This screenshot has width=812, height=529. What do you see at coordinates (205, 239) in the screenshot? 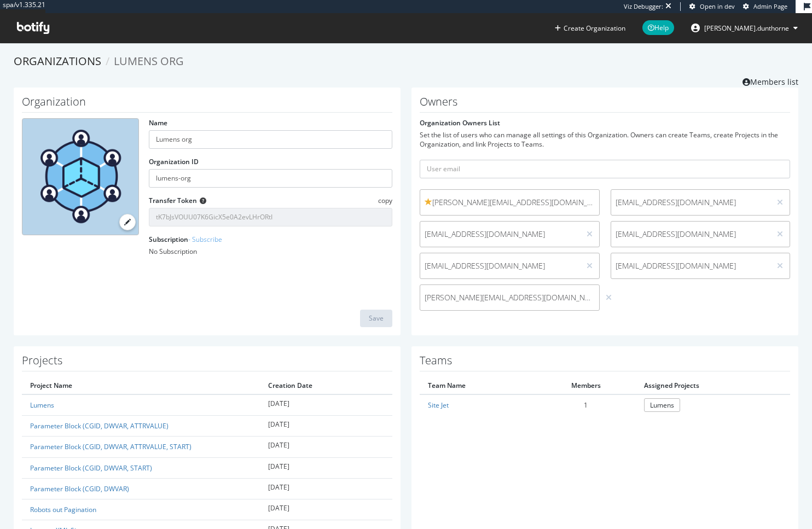
I see `a: - Subscribe` at bounding box center [205, 239].